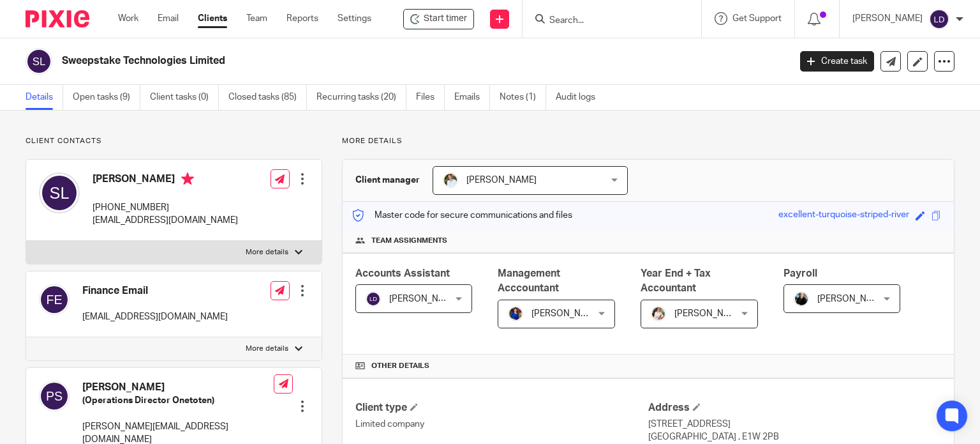  What do you see at coordinates (522, 97) in the screenshot?
I see `a: Notes (1)` at bounding box center [522, 97].